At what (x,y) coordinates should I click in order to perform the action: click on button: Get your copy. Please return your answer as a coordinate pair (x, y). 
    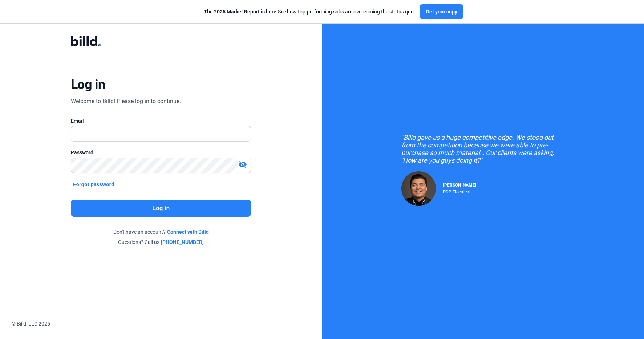
    Looking at the image, I should click on (441, 11).